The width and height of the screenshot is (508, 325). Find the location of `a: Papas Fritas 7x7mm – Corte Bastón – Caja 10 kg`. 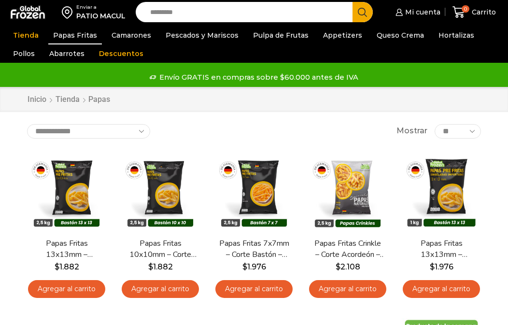

a: Papas Fritas 7x7mm – Corte Bastón – Caja 10 kg is located at coordinates (254, 249).